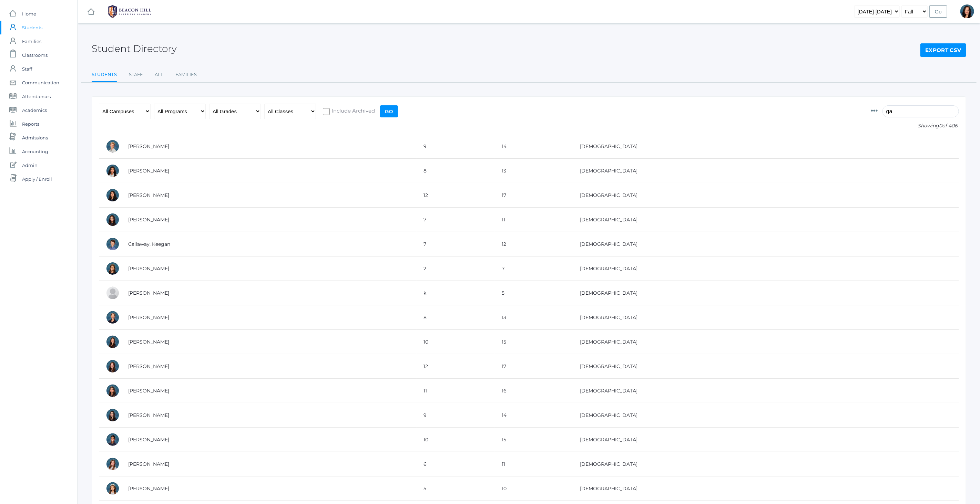 The height and width of the screenshot is (504, 980). I want to click on div: Amaya Arteaga, so click(112, 171).